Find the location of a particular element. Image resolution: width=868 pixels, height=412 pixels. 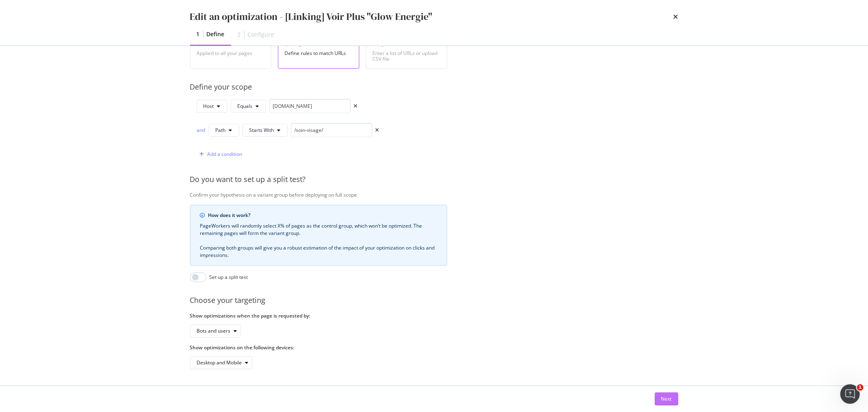

div: info banner is located at coordinates (318, 235).